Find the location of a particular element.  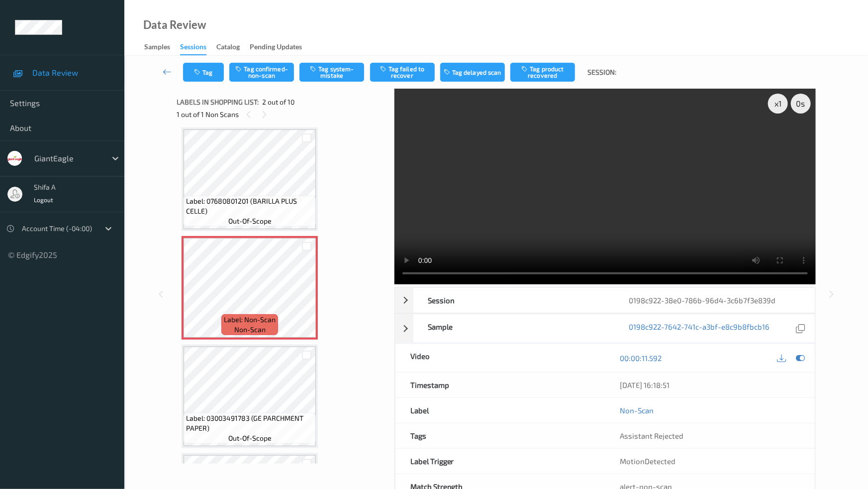

div: Samples is located at coordinates (157, 48).